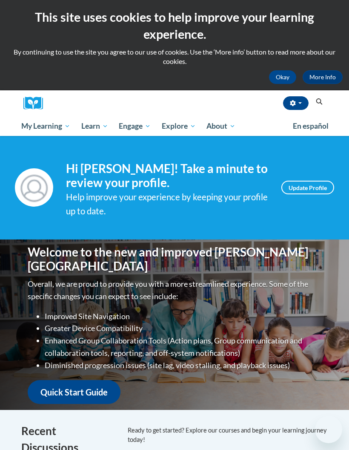 This screenshot has width=349, height=450. What do you see at coordinates (283, 77) in the screenshot?
I see `button: Okay` at bounding box center [283, 77].